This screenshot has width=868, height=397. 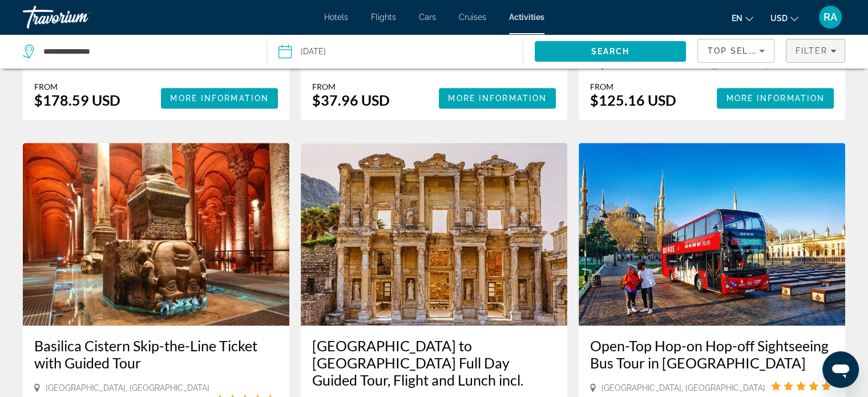 I want to click on span: Cruises, so click(x=473, y=17).